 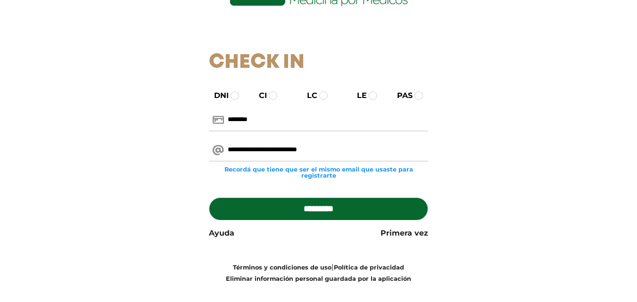 What do you see at coordinates (318, 278) in the screenshot?
I see `a: Eliminar información personal guardada por la aplicación` at bounding box center [318, 278].